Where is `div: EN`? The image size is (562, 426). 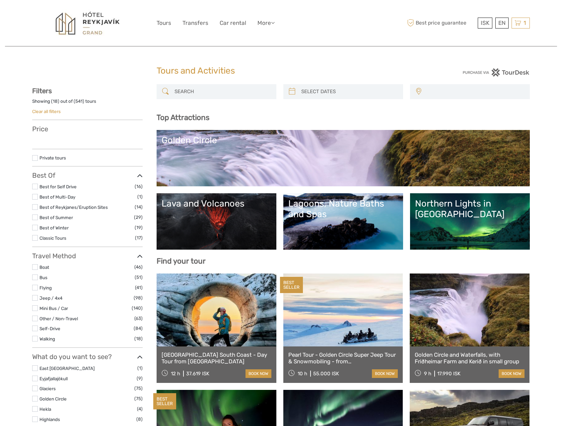
div: EN is located at coordinates (502, 23).